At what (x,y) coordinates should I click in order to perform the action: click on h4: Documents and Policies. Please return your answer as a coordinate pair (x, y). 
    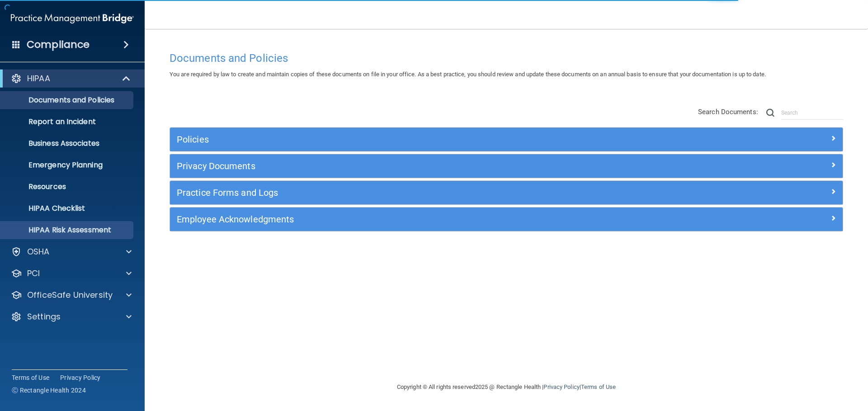
    Looking at the image, I should click on (506, 58).